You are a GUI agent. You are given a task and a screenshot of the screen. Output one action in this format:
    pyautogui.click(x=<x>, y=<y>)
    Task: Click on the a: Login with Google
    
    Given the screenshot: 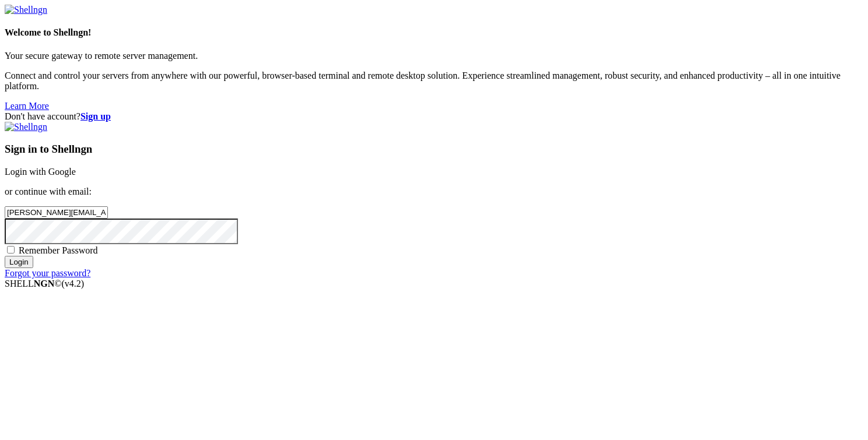 What is the action you would take?
    pyautogui.click(x=40, y=172)
    